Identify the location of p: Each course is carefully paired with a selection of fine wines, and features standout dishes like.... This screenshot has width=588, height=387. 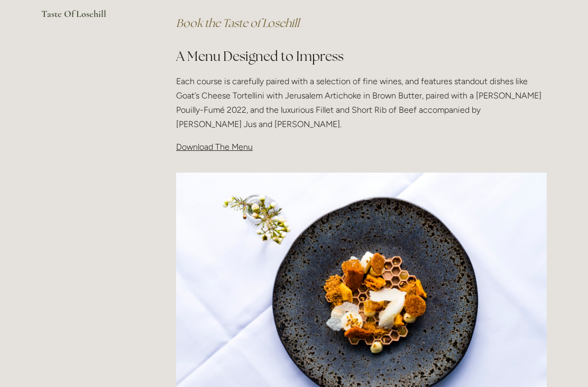
(361, 103).